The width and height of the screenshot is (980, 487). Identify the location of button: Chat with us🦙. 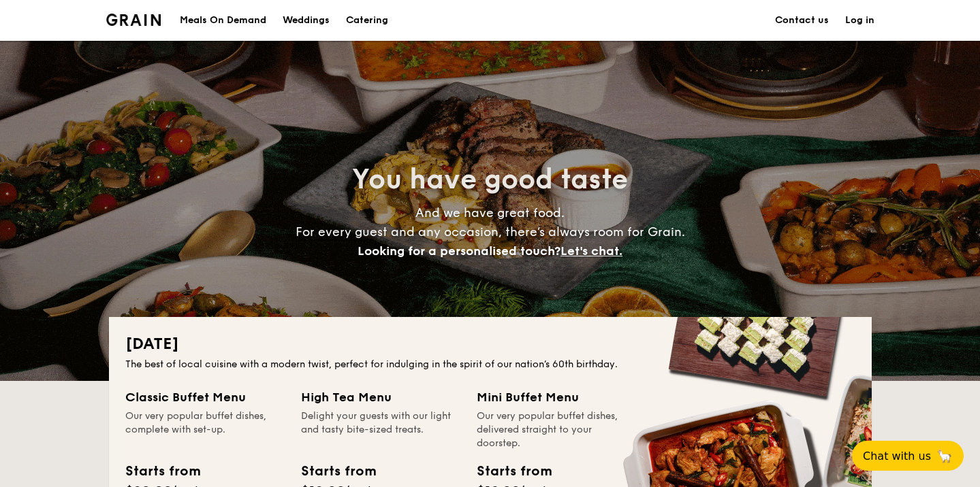
(907, 456).